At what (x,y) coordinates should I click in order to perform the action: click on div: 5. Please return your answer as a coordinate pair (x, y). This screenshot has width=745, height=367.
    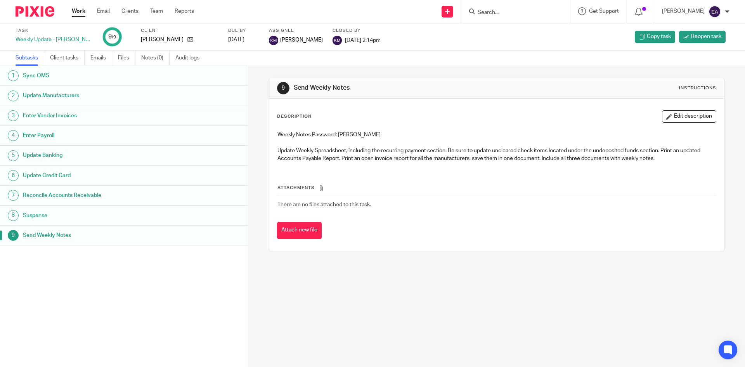
    Looking at the image, I should click on (13, 156).